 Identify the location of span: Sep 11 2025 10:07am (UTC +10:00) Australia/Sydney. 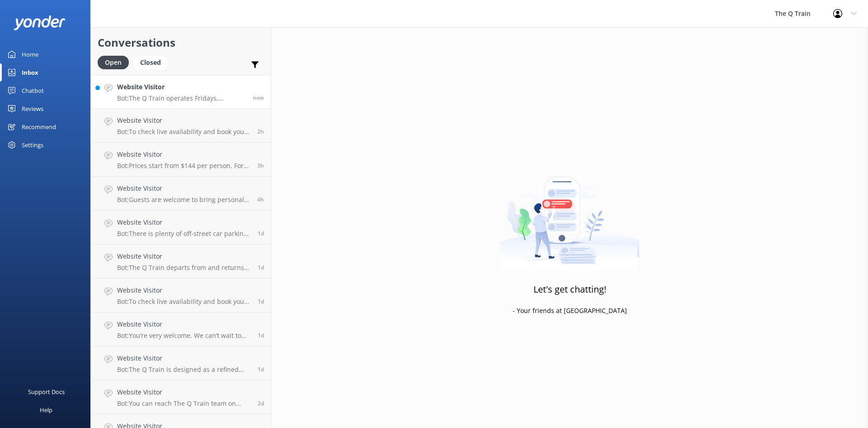
(261, 267).